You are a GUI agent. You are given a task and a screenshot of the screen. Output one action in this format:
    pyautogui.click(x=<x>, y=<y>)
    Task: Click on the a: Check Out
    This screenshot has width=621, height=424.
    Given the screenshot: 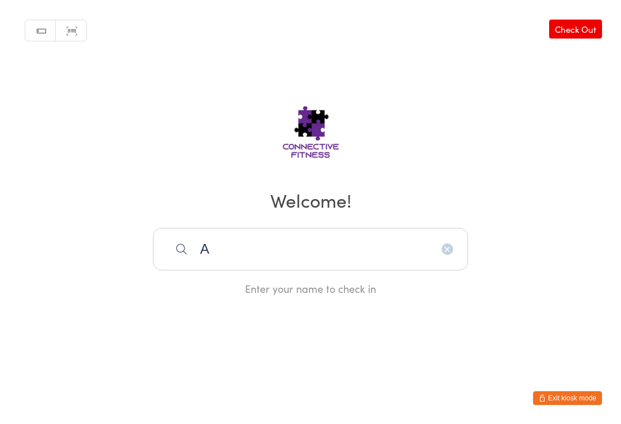 What is the action you would take?
    pyautogui.click(x=576, y=29)
    